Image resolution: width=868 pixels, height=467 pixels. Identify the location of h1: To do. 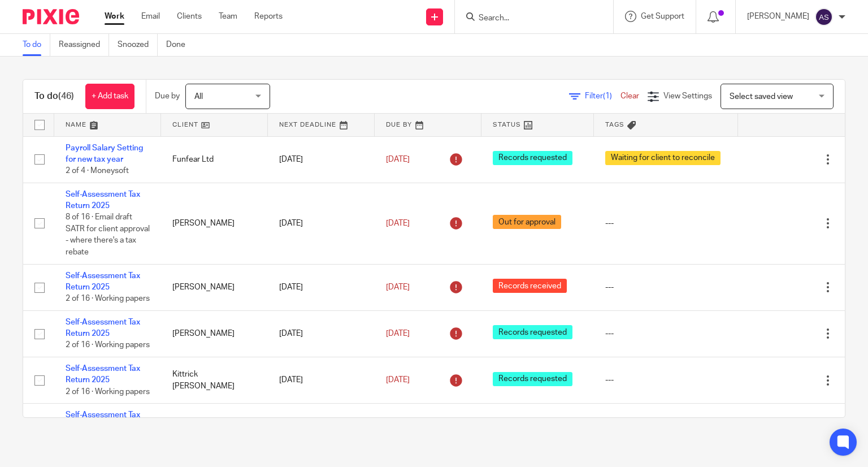
(54, 96).